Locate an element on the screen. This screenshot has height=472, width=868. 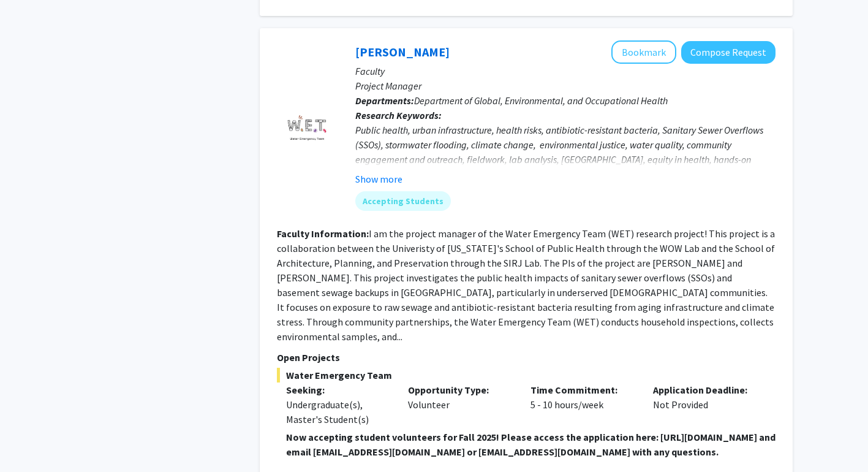
div: Volunteer is located at coordinates (460, 405).